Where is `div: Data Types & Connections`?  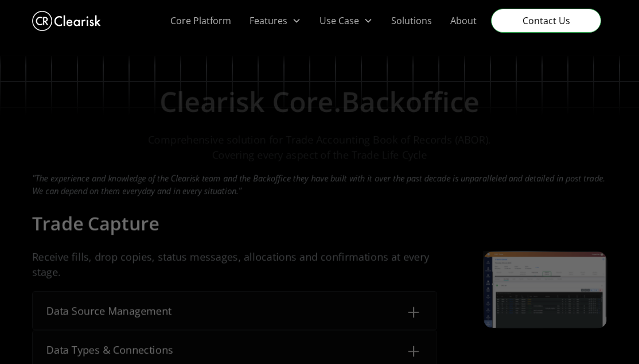 div: Data Types & Connections is located at coordinates (110, 349).